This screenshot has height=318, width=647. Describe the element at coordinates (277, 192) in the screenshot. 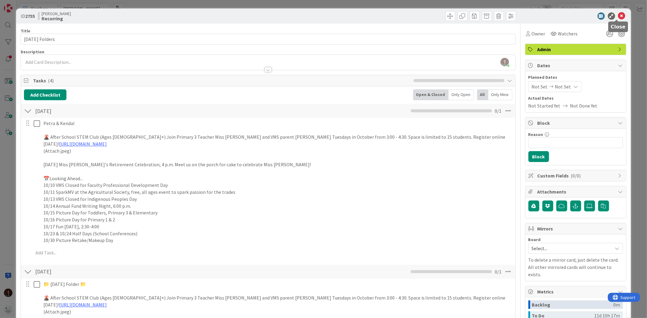

I see `p: 10/11 SparkMV at the Agricultural Society, free, all ages event to spark passion for the trades` at that location.